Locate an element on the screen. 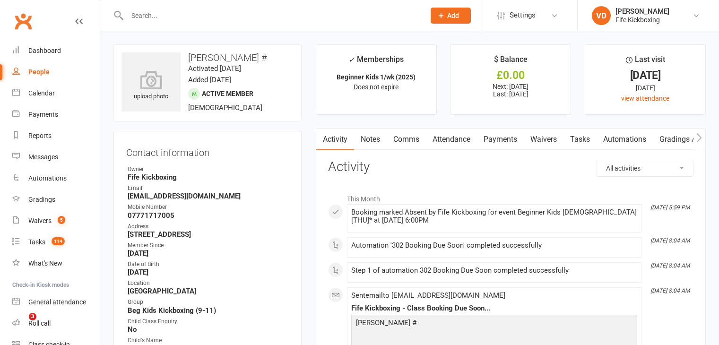 This screenshot has width=719, height=345. div: Group is located at coordinates (208, 302).